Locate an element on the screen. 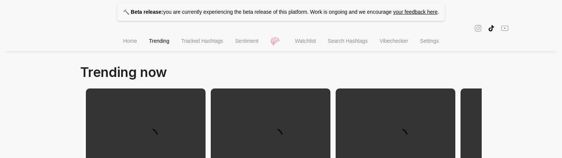 The image size is (562, 158). span: Sentiment is located at coordinates (247, 41).